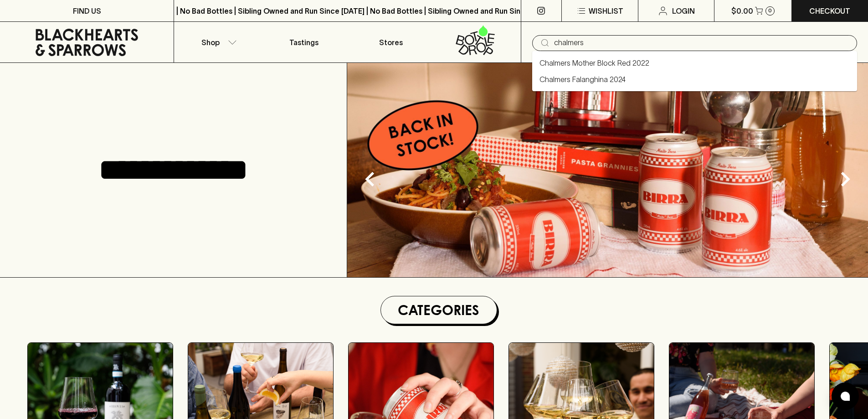 The image size is (868, 419). What do you see at coordinates (438, 310) in the screenshot?
I see `h1: Categories` at bounding box center [438, 310].